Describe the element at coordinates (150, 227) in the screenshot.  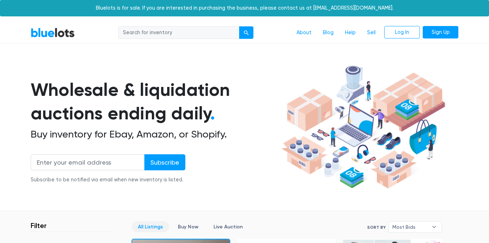
I see `a: All Listings` at that location.